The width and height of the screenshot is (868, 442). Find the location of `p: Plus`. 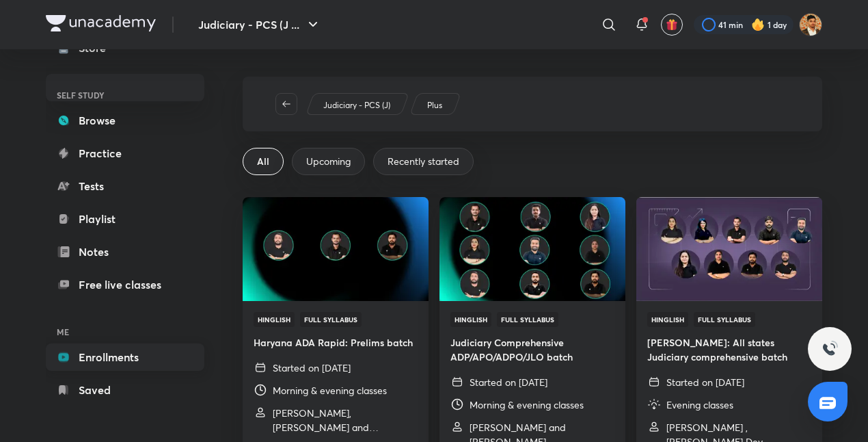

p: Plus is located at coordinates (435, 105).